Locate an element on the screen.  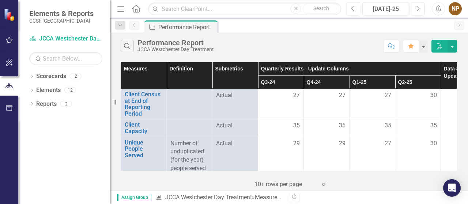
div: Open Intercom Messenger is located at coordinates (452, 188).